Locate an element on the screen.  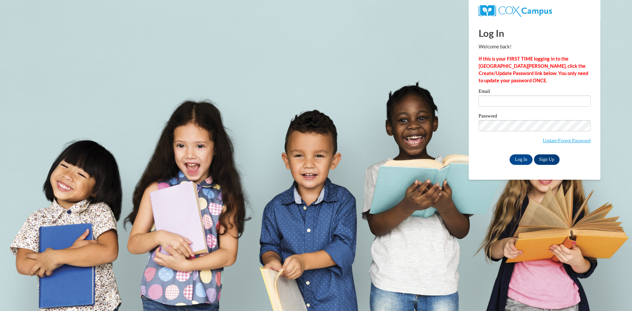
a: COX Campus is located at coordinates (515, 10).